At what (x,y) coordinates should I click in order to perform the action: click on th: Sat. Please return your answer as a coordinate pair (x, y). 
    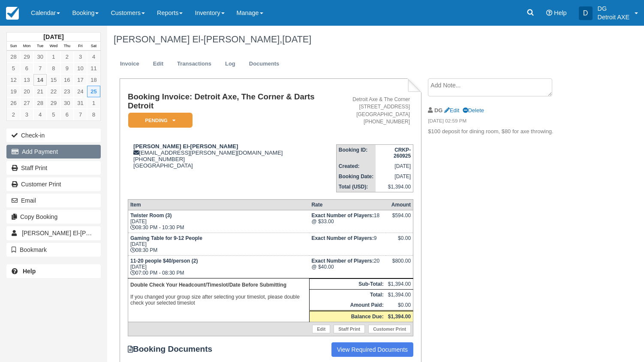
    Looking at the image, I should click on (93, 46).